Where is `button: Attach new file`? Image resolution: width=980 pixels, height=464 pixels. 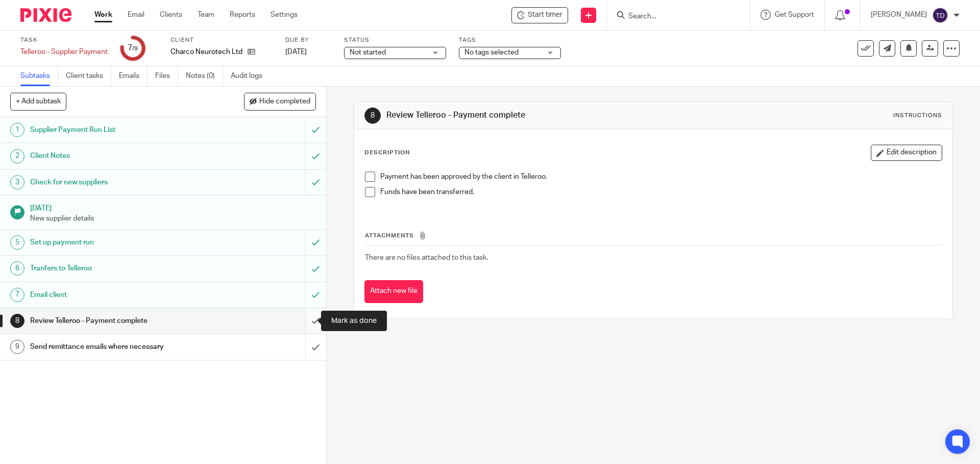 button: Attach new file is located at coordinates (393, 292).